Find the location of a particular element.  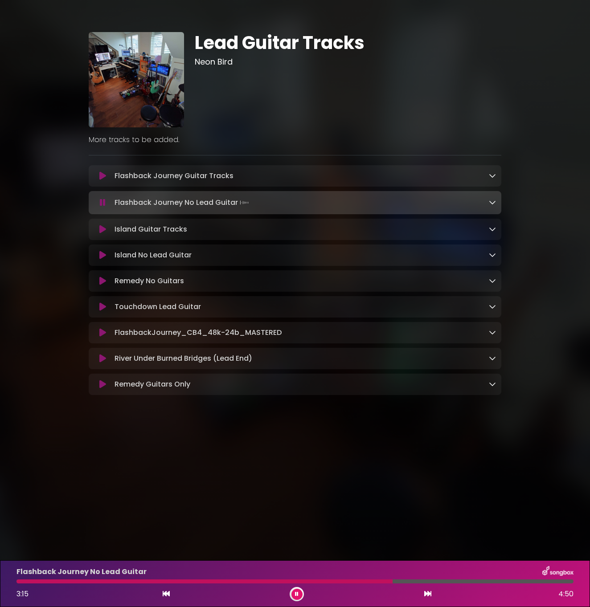

p: Remedy No Guitars is located at coordinates (149, 281).